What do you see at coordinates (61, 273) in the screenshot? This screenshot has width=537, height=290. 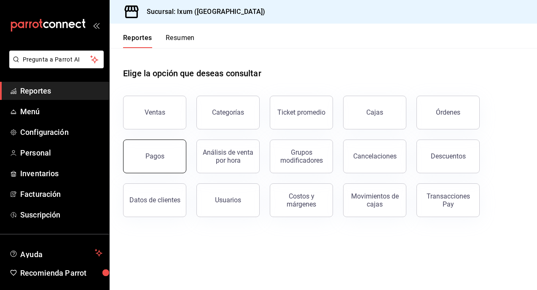 I see `span: Recomienda Parrot` at bounding box center [61, 273].